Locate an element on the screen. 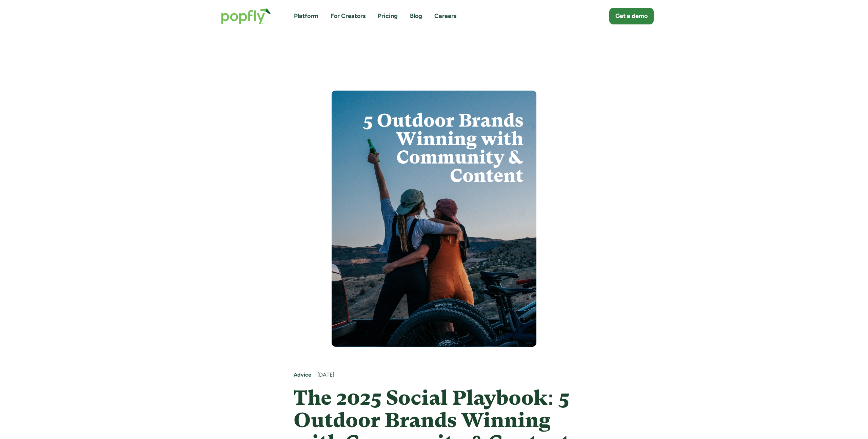 The image size is (868, 439). a: home is located at coordinates (245, 16).